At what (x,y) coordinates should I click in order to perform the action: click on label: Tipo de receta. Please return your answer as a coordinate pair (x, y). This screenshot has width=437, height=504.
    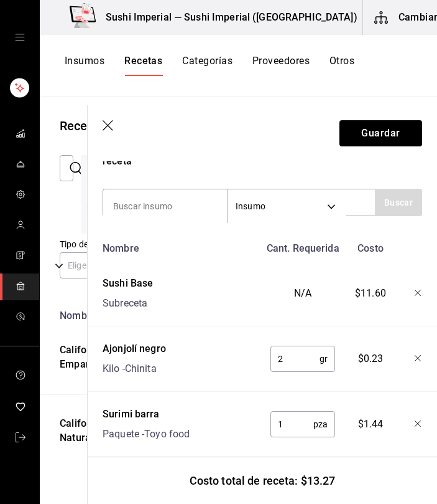
    Looking at the image, I should click on (67, 245).